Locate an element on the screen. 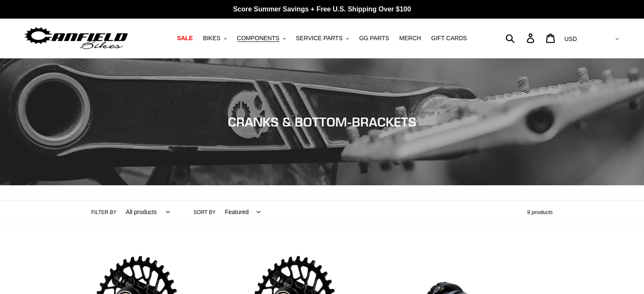 The width and height of the screenshot is (644, 294). button: SERVICE PARTS is located at coordinates (322, 38).